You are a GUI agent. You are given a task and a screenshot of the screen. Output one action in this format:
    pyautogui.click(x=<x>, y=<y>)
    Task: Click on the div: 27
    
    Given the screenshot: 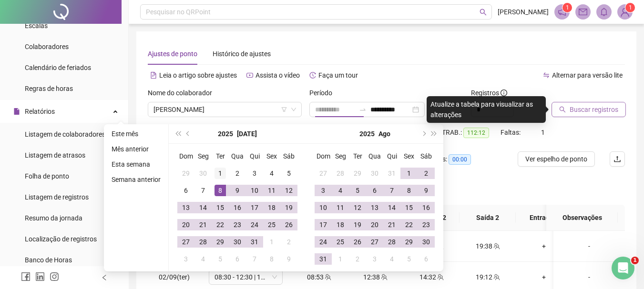 What is the action you would take?
    pyautogui.click(x=323, y=174)
    